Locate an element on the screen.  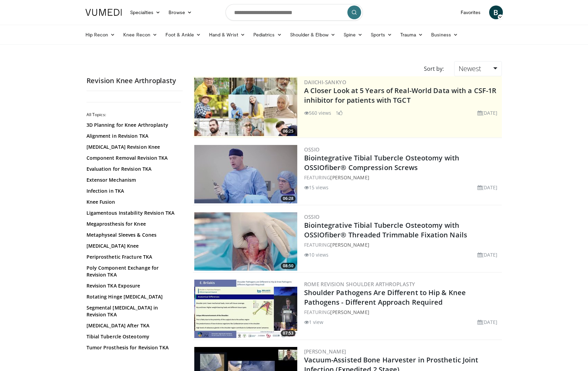
a: A Closer Look at 5 Years of Real-World Data with a CSF-1R inhibitor for patients with TGCT is located at coordinates (400, 95).